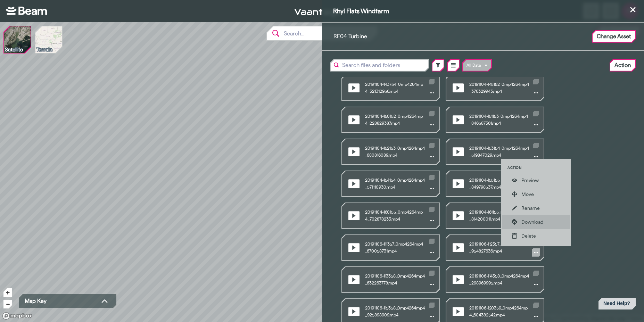  What do you see at coordinates (391, 183) in the screenshot?
I see `div: 20191104-154154_0mp4264mp4_571110930.mp4` at bounding box center [391, 183].